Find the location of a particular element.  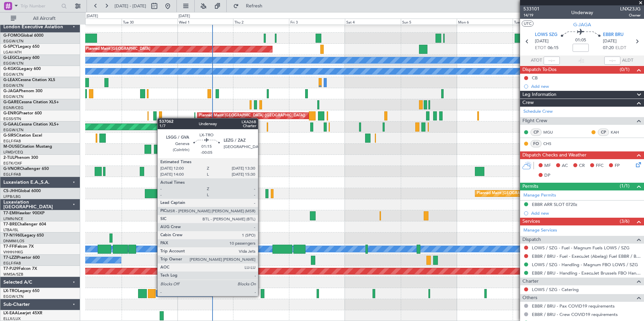

a: G-GARECessna Citation XLS+ is located at coordinates (31, 102).